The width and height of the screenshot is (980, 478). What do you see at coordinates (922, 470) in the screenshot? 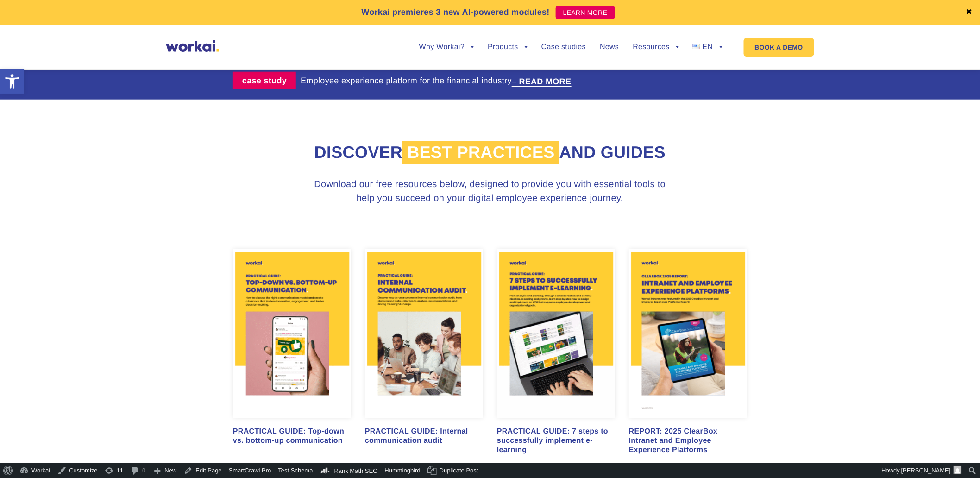
I see `a: Howdy,` at bounding box center [922, 470].